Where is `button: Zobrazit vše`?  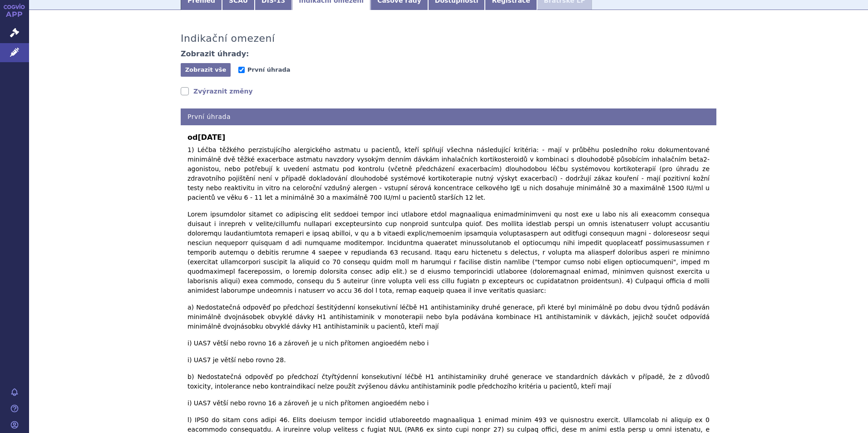 button: Zobrazit vše is located at coordinates (205, 70).